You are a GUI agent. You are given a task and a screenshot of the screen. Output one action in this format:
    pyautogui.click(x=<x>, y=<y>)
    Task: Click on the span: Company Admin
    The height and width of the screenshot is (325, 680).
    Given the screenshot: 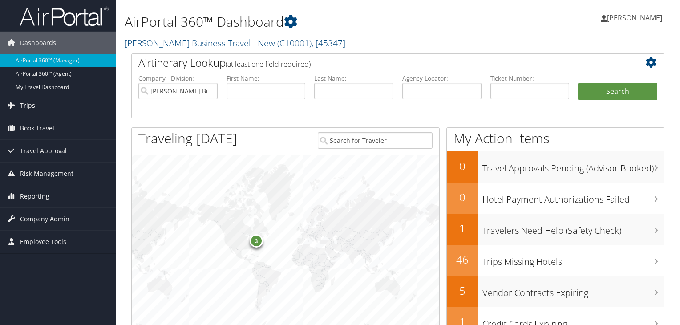 What is the action you would take?
    pyautogui.click(x=44, y=219)
    